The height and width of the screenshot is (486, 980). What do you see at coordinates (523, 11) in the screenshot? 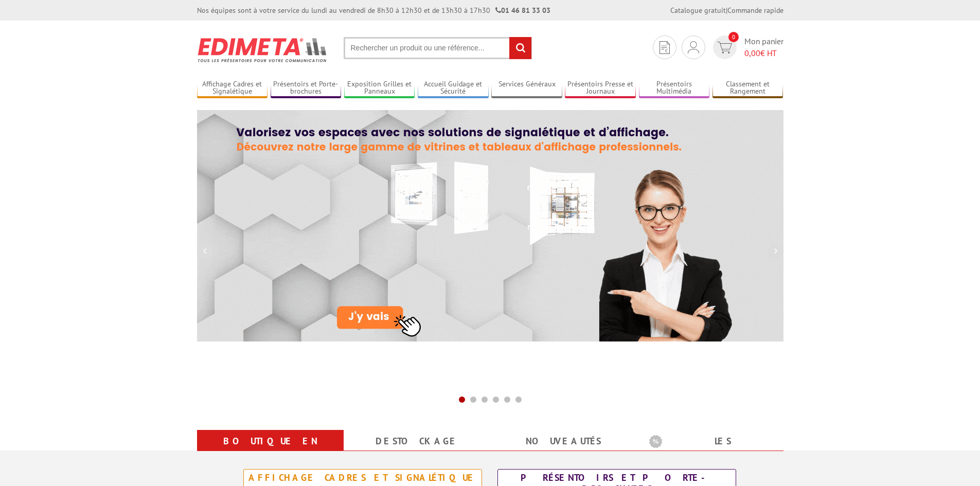
I see `strong: 01 46 81 33 03` at bounding box center [523, 11].